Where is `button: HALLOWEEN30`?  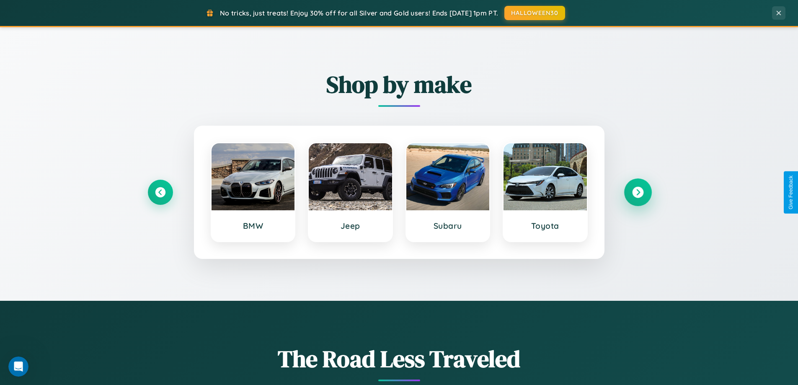 button: HALLOWEEN30 is located at coordinates (535, 13).